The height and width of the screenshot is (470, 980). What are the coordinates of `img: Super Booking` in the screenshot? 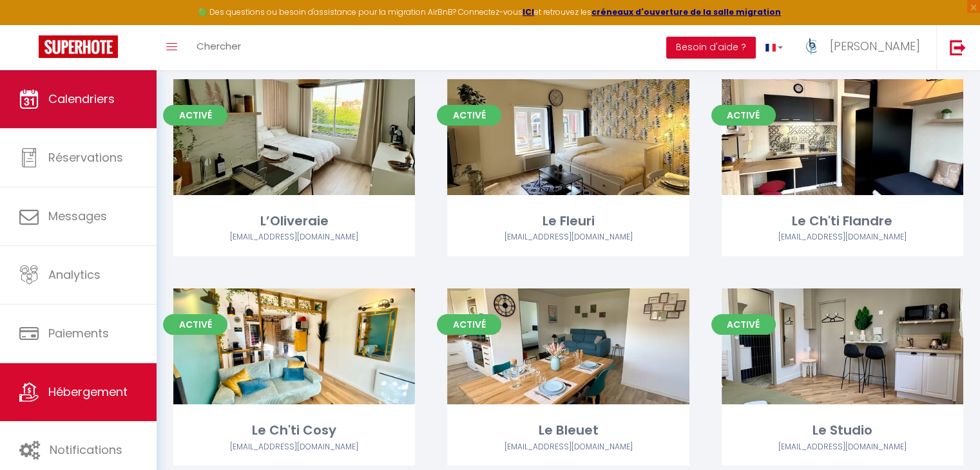 It's located at (78, 46).